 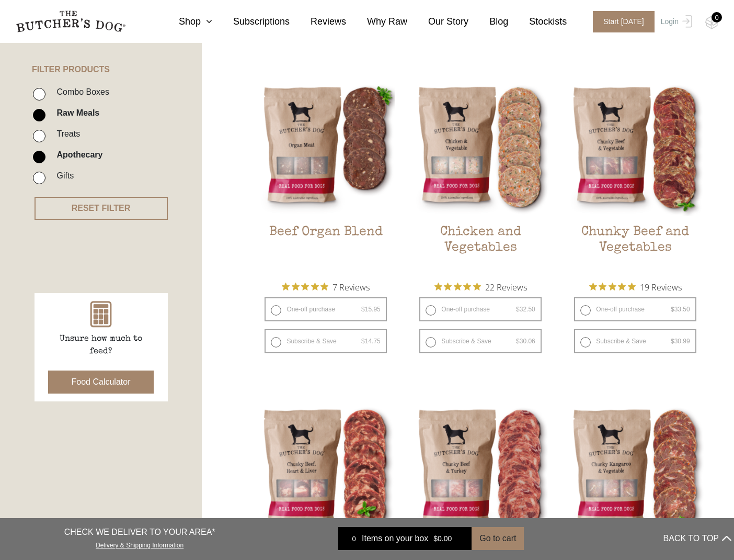 I want to click on a: Subscriptions, so click(x=251, y=22).